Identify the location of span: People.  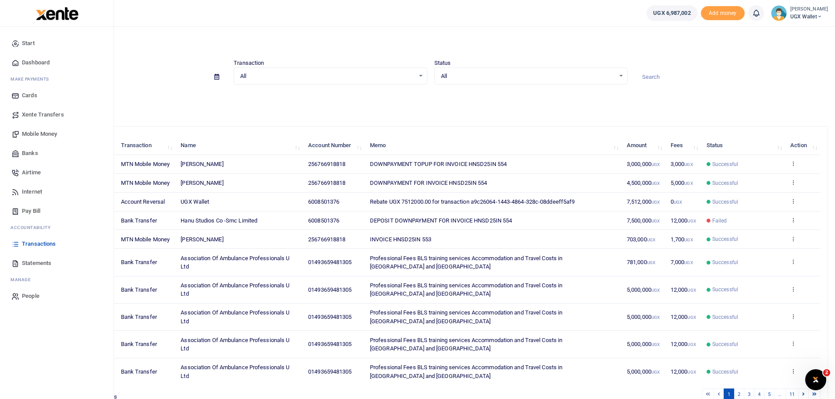
(31, 296).